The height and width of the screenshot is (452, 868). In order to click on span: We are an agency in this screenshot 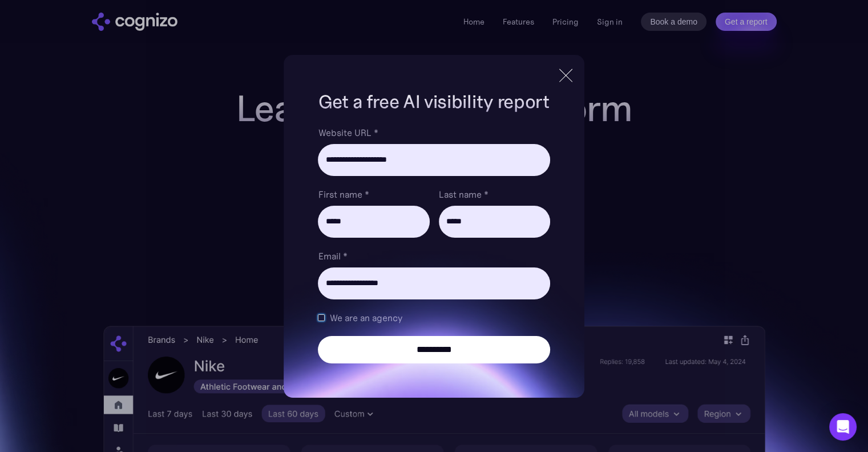, I will do `click(365, 318)`.